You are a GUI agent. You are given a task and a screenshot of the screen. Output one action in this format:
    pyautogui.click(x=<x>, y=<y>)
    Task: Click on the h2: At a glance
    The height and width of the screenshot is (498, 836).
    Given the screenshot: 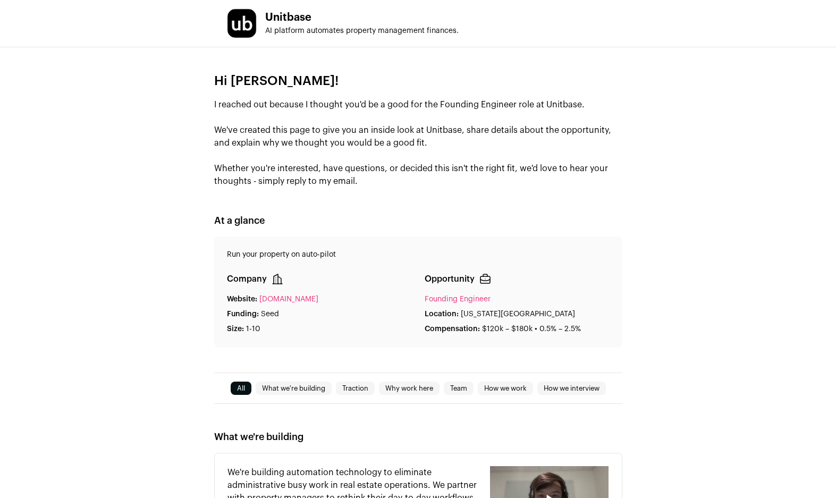 What is the action you would take?
    pyautogui.click(x=418, y=221)
    